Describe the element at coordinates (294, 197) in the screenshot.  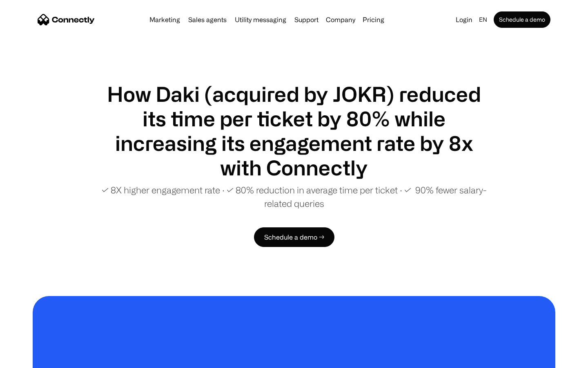
I see `p: ✓ 8X higher engagement rate ∙ ✓ 80% reduction in average time per ticket ∙ ✓ 90% fewer salary-rel...` at that location.